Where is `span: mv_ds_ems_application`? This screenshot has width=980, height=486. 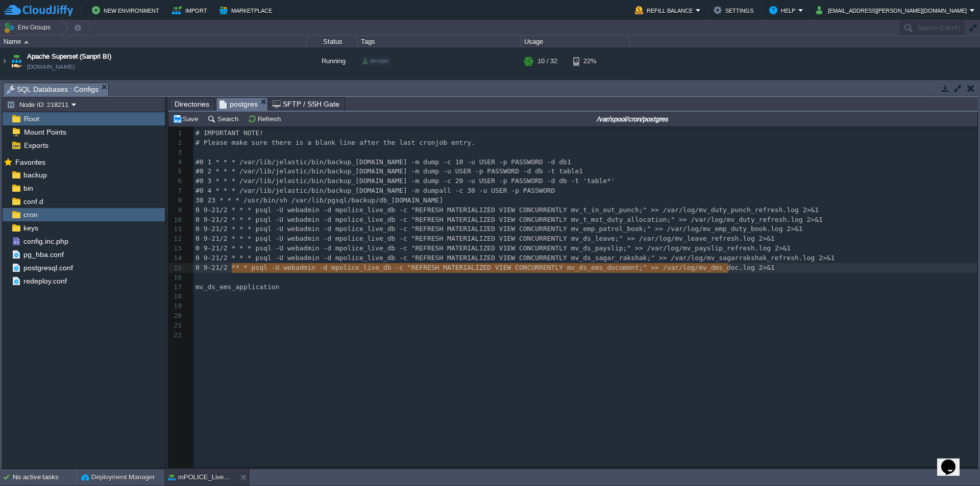
span: mv_ds_ems_application is located at coordinates (238, 287).